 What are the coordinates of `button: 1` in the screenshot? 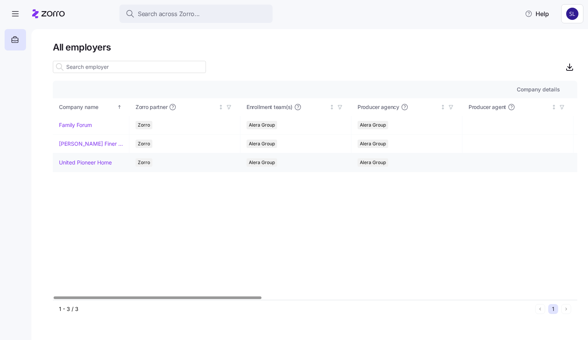 It's located at (553, 309).